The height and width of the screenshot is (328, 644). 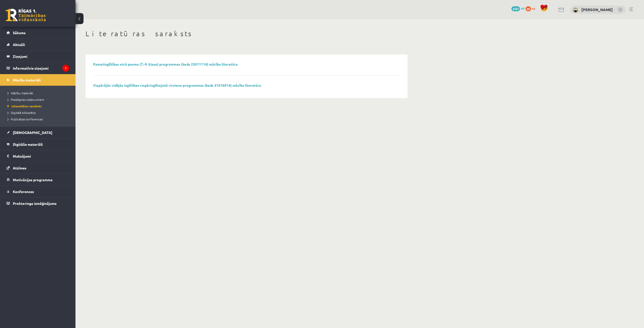 What do you see at coordinates (24, 192) in the screenshot?
I see `span: Konferences` at bounding box center [24, 192].